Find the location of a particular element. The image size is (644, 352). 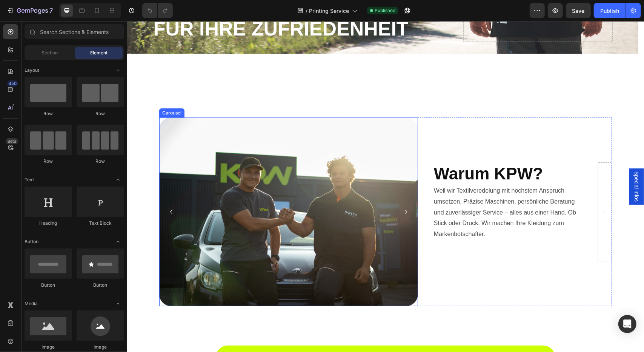

span: Printing Service is located at coordinates (329, 10).